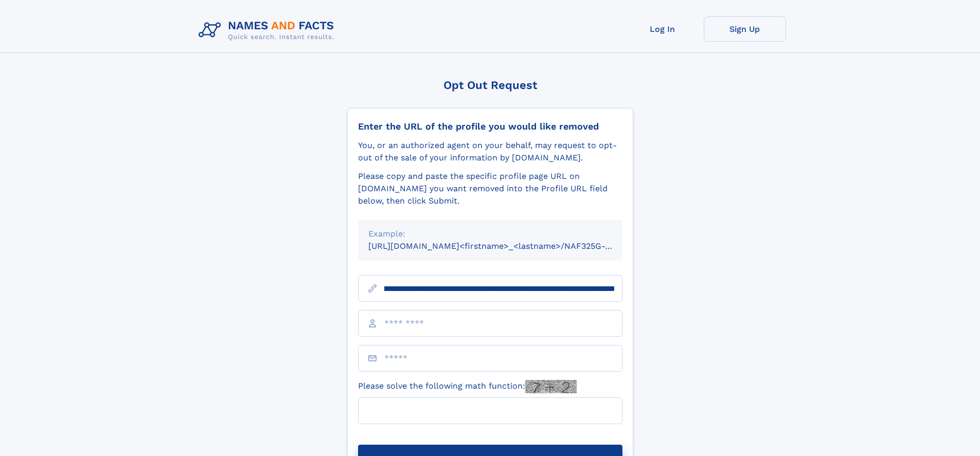 This screenshot has width=980, height=456. Describe the element at coordinates (490, 85) in the screenshot. I see `div: Opt Out Request` at that location.